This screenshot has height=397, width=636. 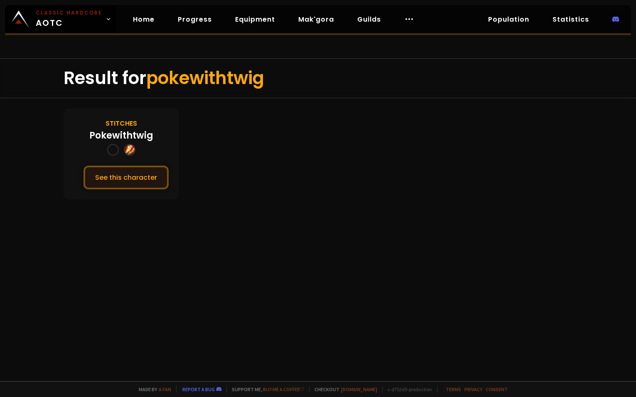 What do you see at coordinates (195, 19) in the screenshot?
I see `a: Progress` at bounding box center [195, 19].